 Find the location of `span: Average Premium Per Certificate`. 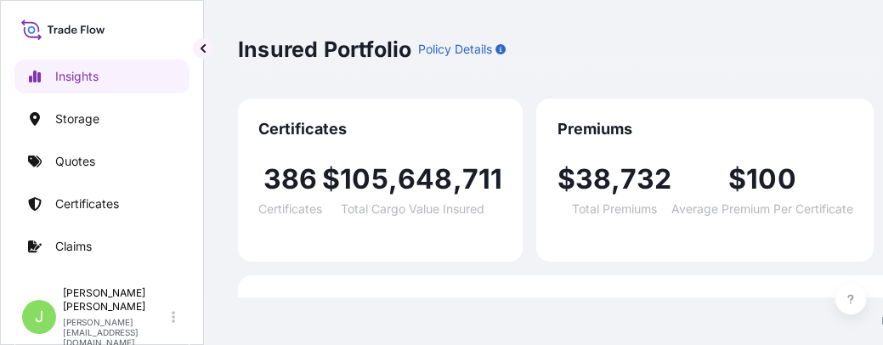

span: Average Premium Per Certificate is located at coordinates (762, 209).